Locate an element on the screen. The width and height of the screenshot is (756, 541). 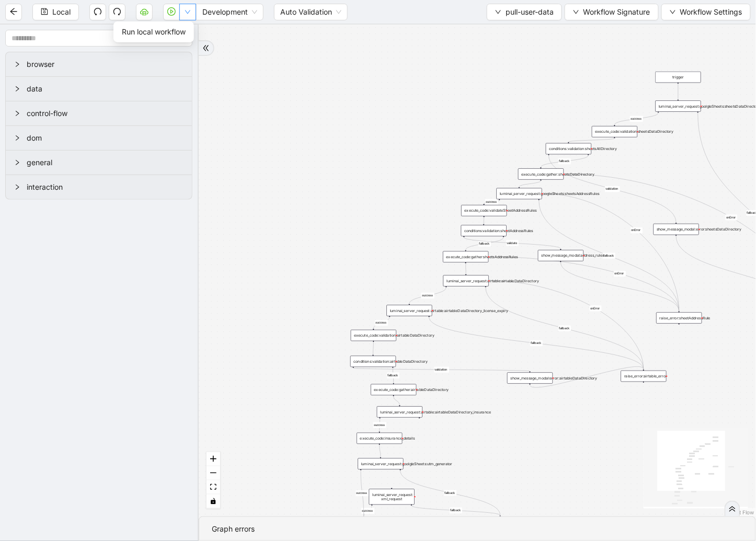
div: execute_code:insurance_details is located at coordinates (379, 439).